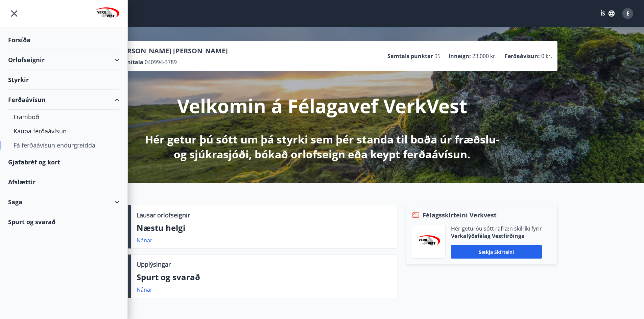 This screenshot has height=319, width=644. I want to click on div: Spurt og svarað, so click(64, 222).